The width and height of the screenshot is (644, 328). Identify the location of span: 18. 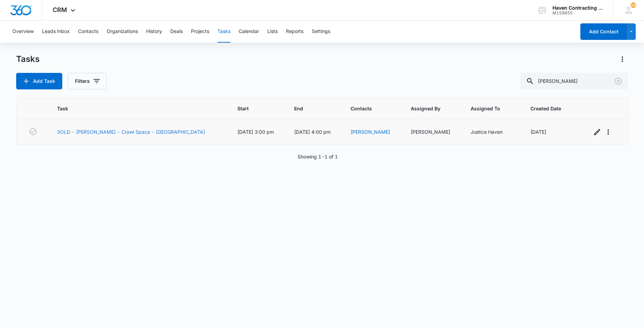
(633, 5).